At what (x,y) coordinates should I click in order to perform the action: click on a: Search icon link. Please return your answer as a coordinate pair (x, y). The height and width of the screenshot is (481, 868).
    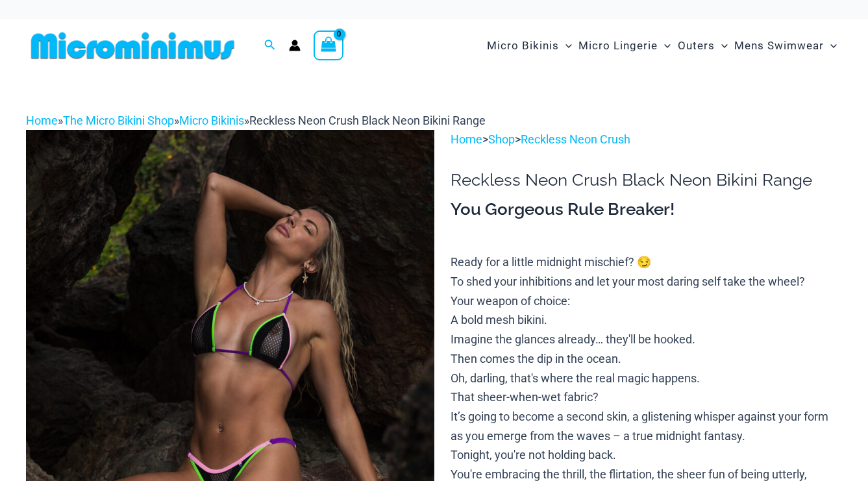
    Looking at the image, I should click on (270, 46).